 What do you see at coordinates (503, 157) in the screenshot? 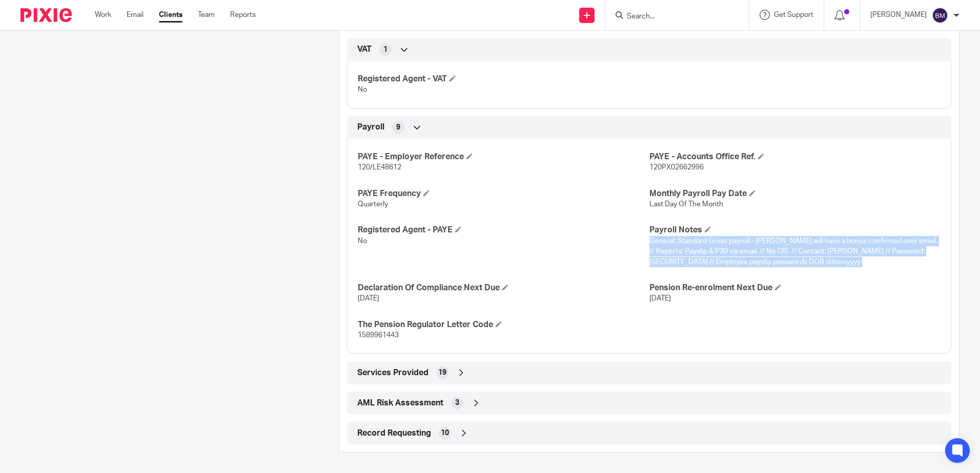
I see `h4: PAYE - Employer Reference` at bounding box center [503, 157].